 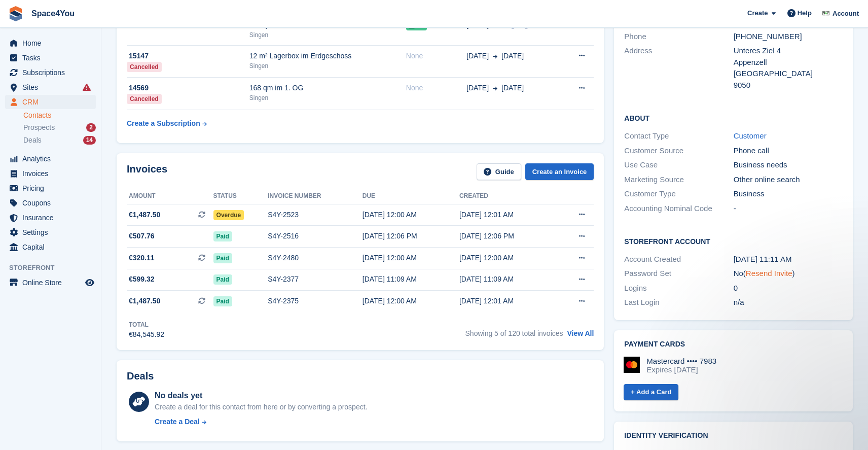 What do you see at coordinates (53, 43) in the screenshot?
I see `span: Home` at bounding box center [53, 43].